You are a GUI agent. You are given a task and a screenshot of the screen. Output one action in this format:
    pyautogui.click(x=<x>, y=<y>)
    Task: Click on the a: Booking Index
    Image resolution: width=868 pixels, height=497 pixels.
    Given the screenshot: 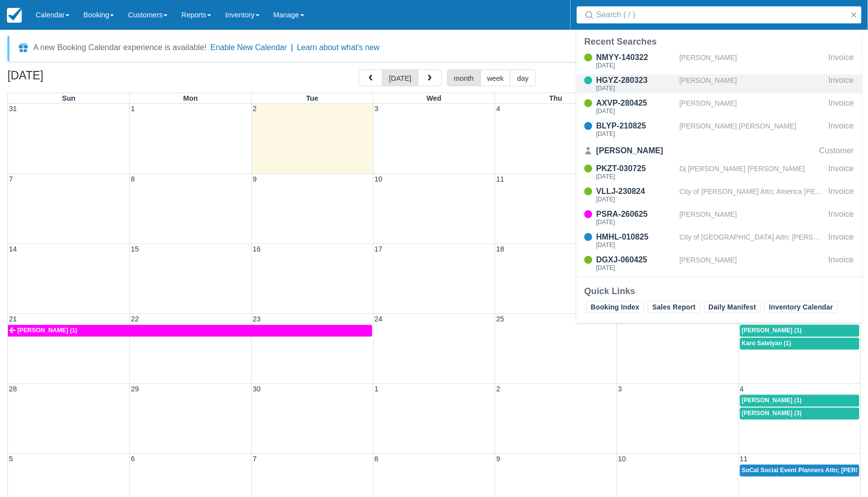 What is the action you would take?
    pyautogui.click(x=615, y=307)
    